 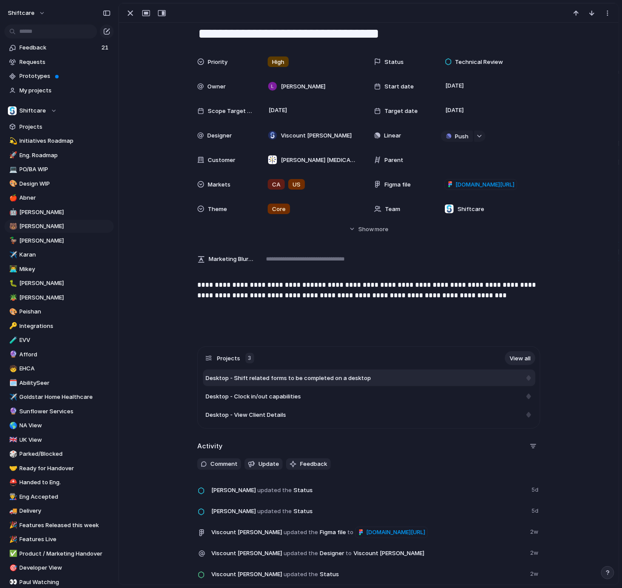 What do you see at coordinates (278, 62) in the screenshot?
I see `span: High` at bounding box center [278, 62].